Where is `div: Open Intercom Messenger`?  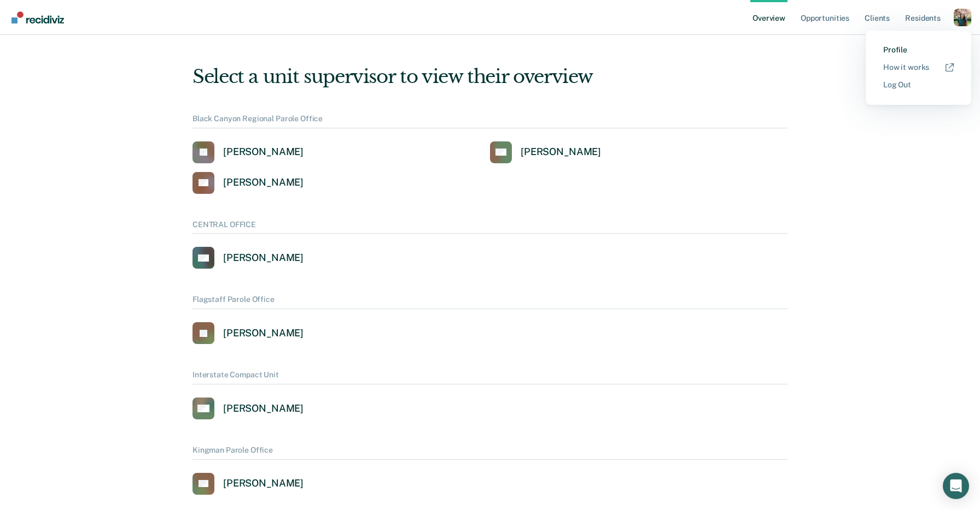 div: Open Intercom Messenger is located at coordinates (956, 487).